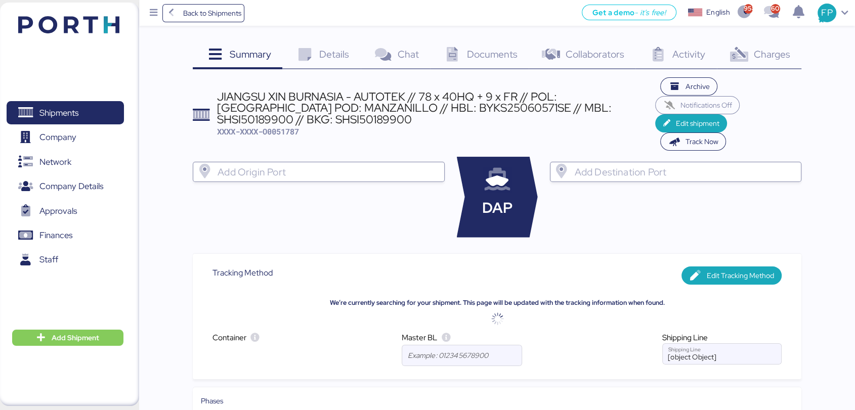  Describe the element at coordinates (49, 259) in the screenshot. I see `span: Staff` at that location.